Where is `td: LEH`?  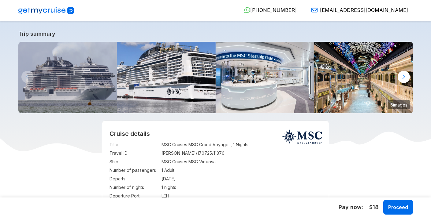 td: LEH is located at coordinates (241, 196).